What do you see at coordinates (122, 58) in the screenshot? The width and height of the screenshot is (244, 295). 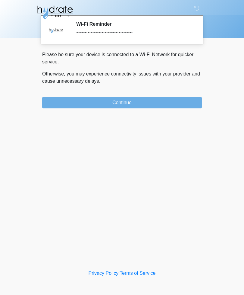 I see `p: Please be sure your device is connected to a Wi-Fi Network for quicker service.` at bounding box center [122, 58].